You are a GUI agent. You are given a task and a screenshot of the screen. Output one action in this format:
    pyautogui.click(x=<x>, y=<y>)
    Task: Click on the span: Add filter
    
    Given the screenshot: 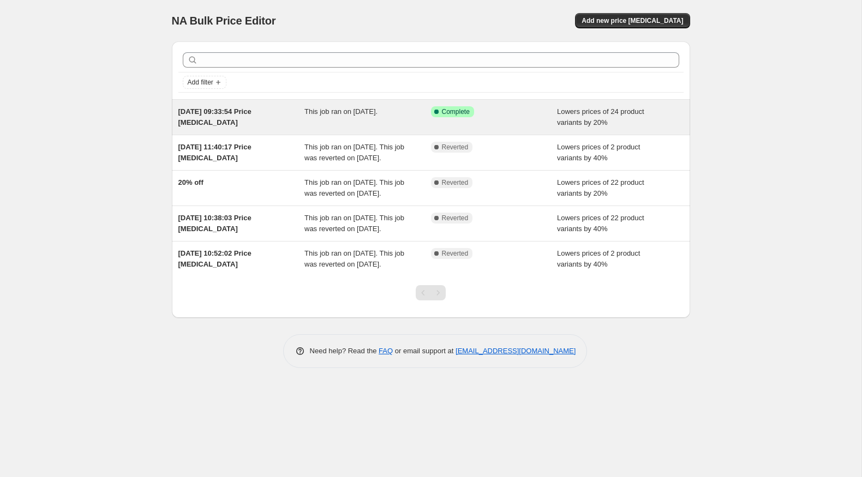 What is the action you would take?
    pyautogui.click(x=200, y=82)
    